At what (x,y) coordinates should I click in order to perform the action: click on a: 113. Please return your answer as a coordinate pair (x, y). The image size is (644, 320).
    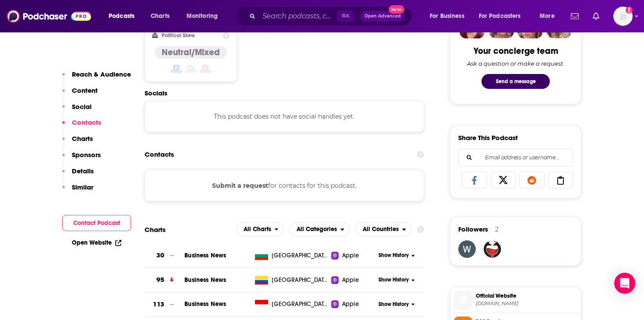
    Looking at the image, I should click on (164, 304).